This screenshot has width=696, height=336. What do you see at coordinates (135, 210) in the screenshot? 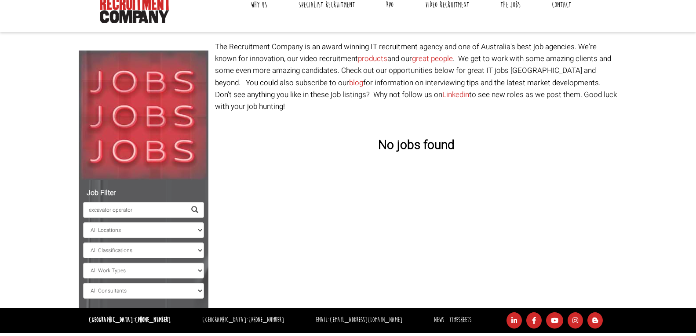
I see `input: Search` at bounding box center [135, 210].